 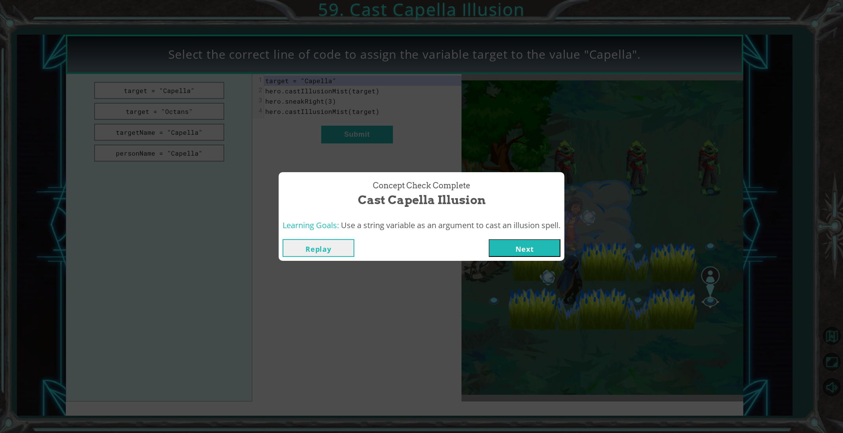 What do you see at coordinates (311, 225) in the screenshot?
I see `span: Learning Goals:` at bounding box center [311, 225].